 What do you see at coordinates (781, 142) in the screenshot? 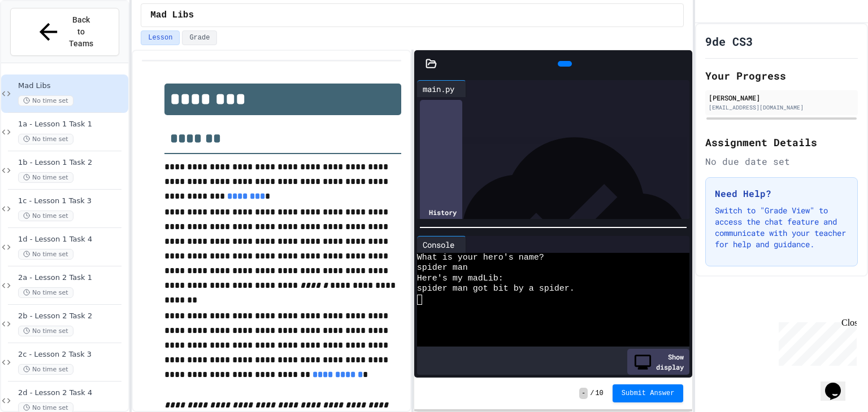
I see `h2: Assignment Details` at bounding box center [781, 142].